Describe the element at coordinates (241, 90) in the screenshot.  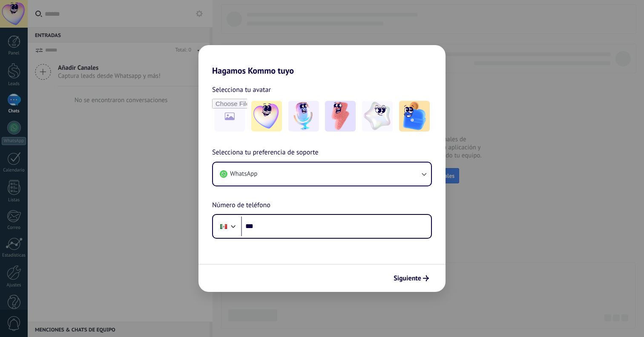
I see `span: Selecciona tu avatar` at that location.